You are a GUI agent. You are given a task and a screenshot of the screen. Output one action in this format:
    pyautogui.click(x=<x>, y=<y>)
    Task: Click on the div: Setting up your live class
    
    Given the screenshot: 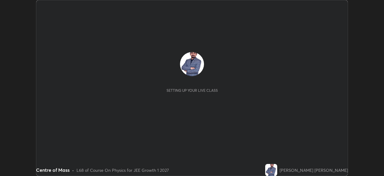 What is the action you would take?
    pyautogui.click(x=192, y=90)
    